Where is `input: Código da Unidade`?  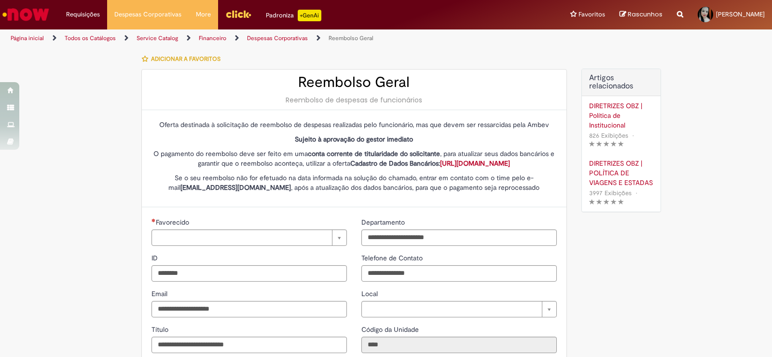 input: Código da Unidade is located at coordinates (459, 345).